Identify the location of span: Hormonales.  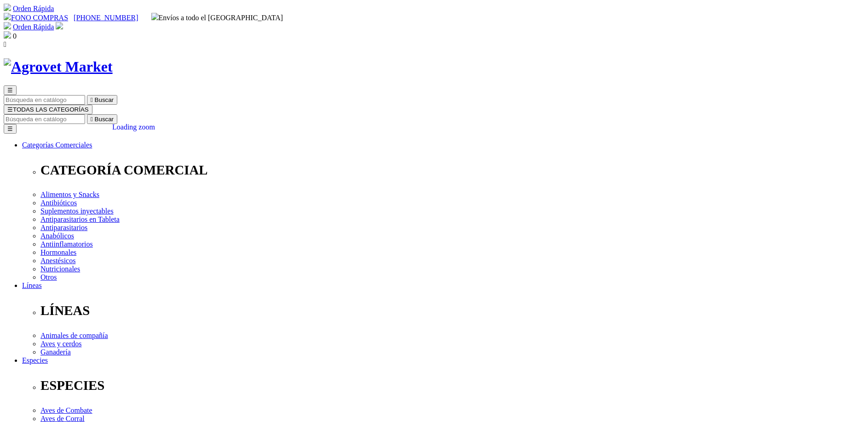
(58, 253).